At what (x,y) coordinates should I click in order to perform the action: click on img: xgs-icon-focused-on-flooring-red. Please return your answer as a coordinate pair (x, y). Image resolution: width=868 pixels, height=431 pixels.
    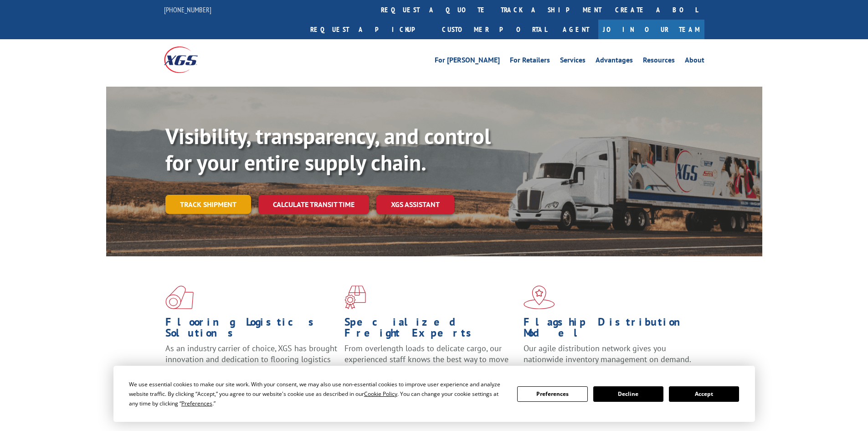
    Looking at the image, I should click on (355, 297).